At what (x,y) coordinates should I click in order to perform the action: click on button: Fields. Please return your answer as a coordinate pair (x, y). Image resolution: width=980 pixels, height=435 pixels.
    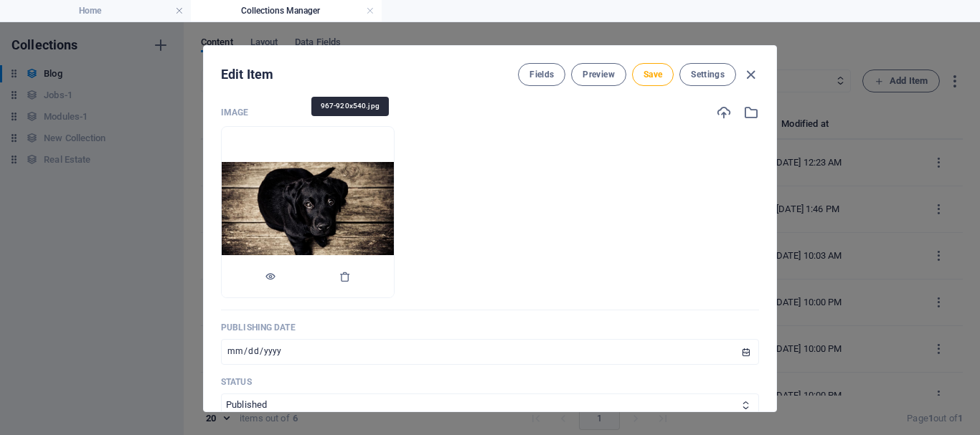
    Looking at the image, I should click on (541, 74).